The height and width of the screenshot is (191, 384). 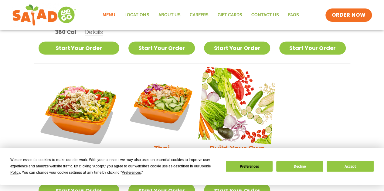 What do you see at coordinates (137, 15) in the screenshot?
I see `a: Locations` at bounding box center [137, 15].